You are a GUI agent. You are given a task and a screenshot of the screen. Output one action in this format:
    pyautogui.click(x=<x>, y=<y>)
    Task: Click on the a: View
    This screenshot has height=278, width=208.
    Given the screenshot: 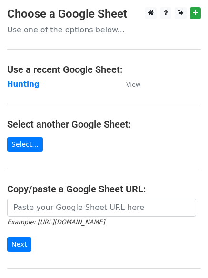 What is the action you would take?
    pyautogui.click(x=128, y=84)
    